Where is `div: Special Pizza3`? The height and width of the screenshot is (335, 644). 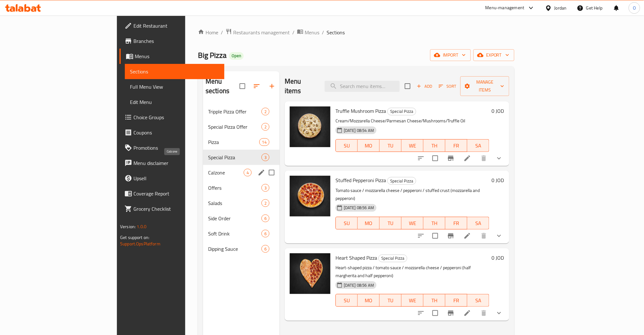
div: Special Pizza3 is located at coordinates (241, 157).